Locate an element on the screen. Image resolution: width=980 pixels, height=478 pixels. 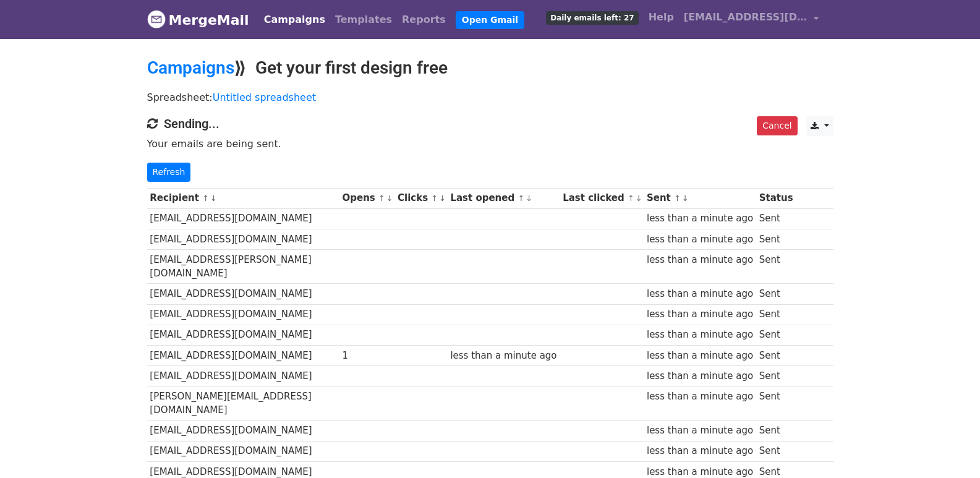
th: Last clicked is located at coordinates (602, 198).